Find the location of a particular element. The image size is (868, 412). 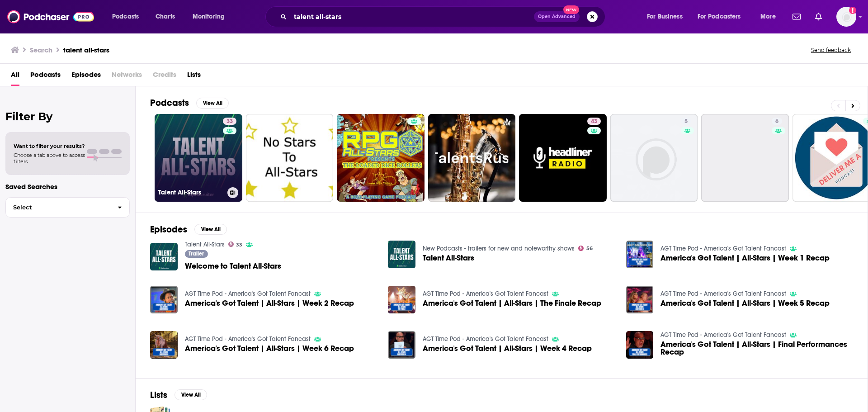

h2: Lists is located at coordinates (159, 394).